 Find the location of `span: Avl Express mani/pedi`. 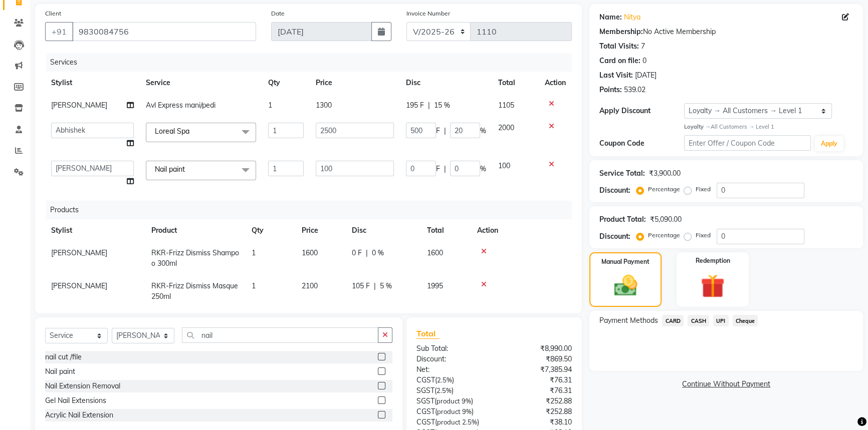

span: Avl Express mani/pedi is located at coordinates (181, 105).